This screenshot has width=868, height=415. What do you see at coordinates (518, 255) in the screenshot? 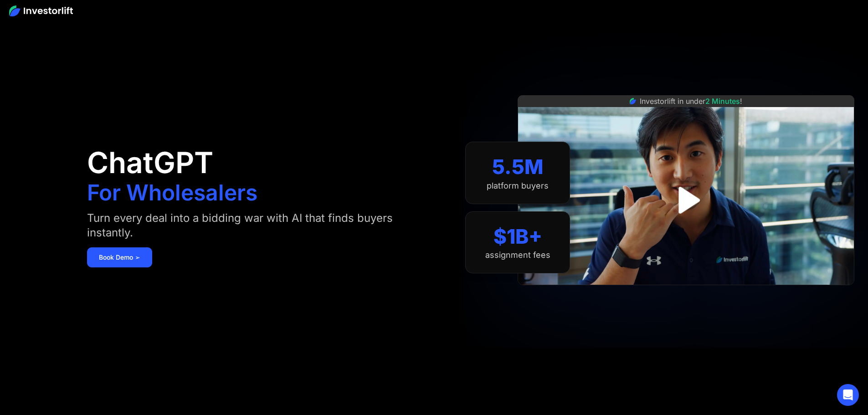
I see `div: assignment fees` at bounding box center [518, 255].